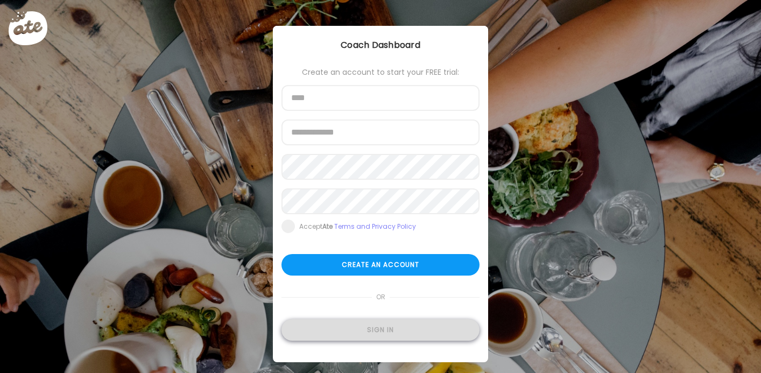  Describe the element at coordinates (380, 330) in the screenshot. I see `div: Sign in` at that location.